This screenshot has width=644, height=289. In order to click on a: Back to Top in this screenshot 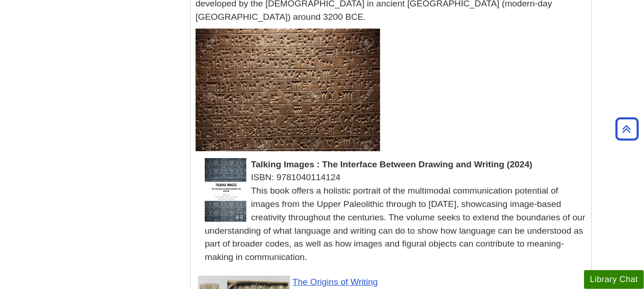, I will do `click(627, 129)`.